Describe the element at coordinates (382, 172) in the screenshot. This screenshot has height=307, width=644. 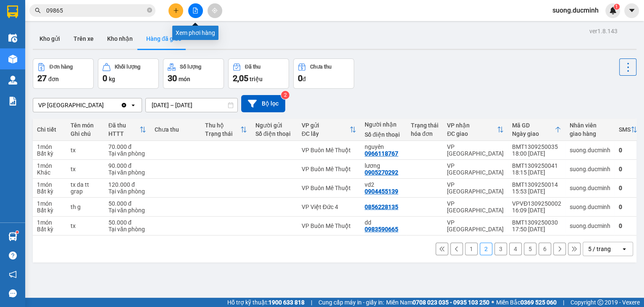
I see `div: 0905270292` at that location.